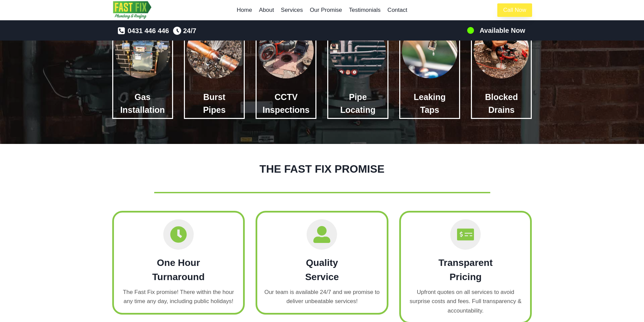 This screenshot has height=322, width=644. What do you see at coordinates (322, 297) in the screenshot?
I see `p: Our team is available 24/7 and we promise to deliver unbeatable services!` at bounding box center [322, 297].